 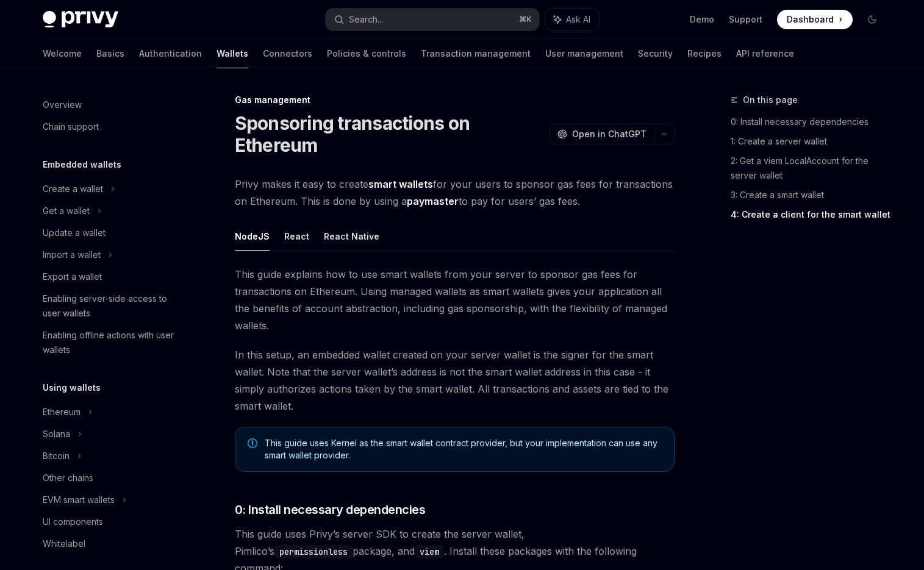 What do you see at coordinates (811, 122) in the screenshot?
I see `a: 0: Install necessary dependencies` at bounding box center [811, 122].